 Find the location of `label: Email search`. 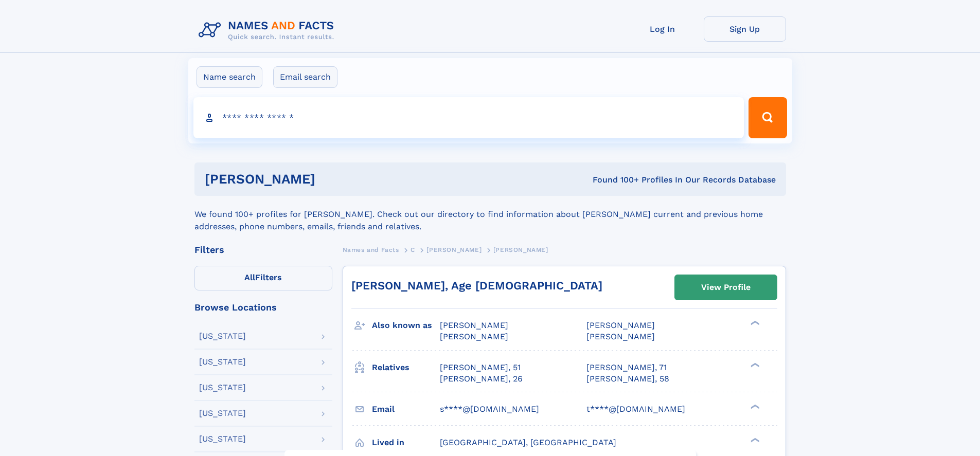

label: Email search is located at coordinates (305, 77).